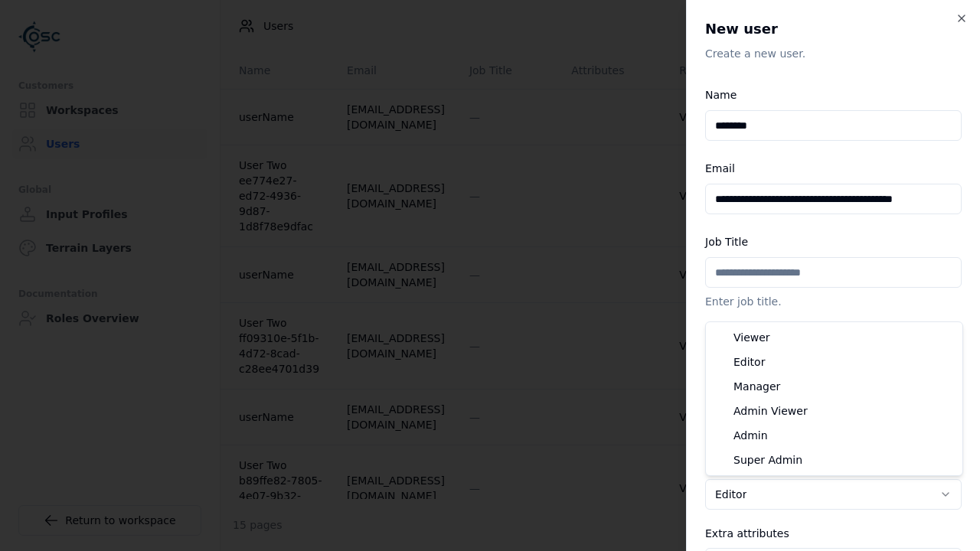 This screenshot has width=980, height=551. Describe the element at coordinates (771, 412) in the screenshot. I see `span: Admin Viewer` at that location.